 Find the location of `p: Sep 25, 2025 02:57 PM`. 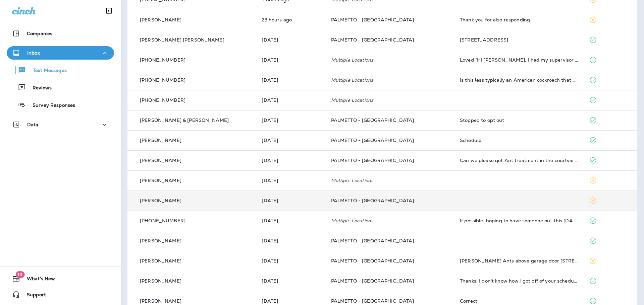

p: Sep 25, 2025 02:57 PM is located at coordinates (291, 161).